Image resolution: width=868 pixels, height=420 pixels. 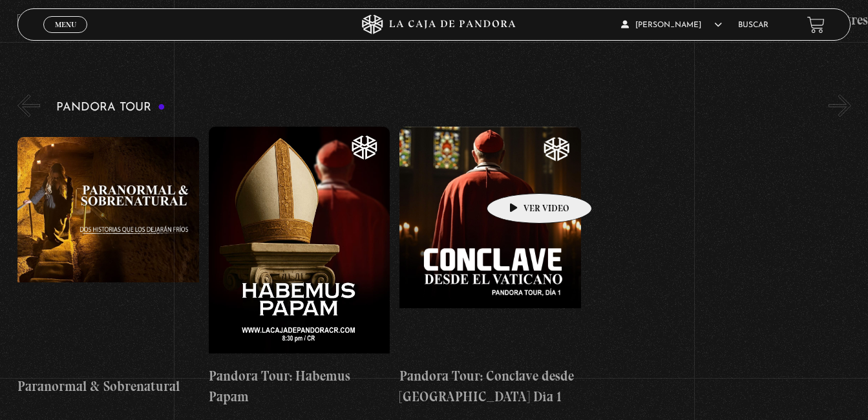 I want to click on a: Buscar, so click(x=752, y=25).